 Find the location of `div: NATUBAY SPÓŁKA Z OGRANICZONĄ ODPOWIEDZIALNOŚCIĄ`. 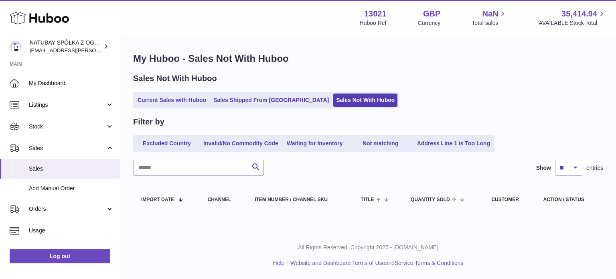

div: NATUBAY SPÓŁKA Z OGRANICZONĄ ODPOWIEDZIALNOŚCIĄ is located at coordinates (66, 47).